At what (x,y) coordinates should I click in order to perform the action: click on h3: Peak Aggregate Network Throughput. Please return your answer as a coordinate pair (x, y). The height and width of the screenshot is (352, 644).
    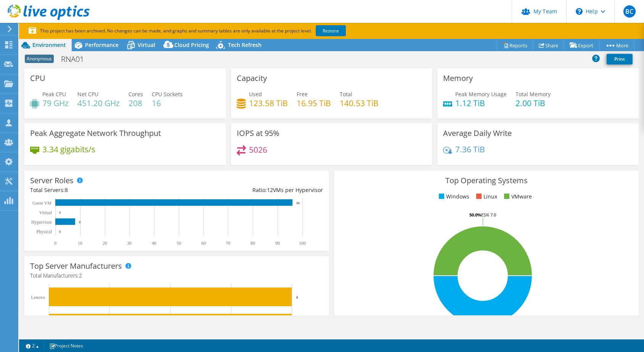
    Looking at the image, I should click on (95, 133).